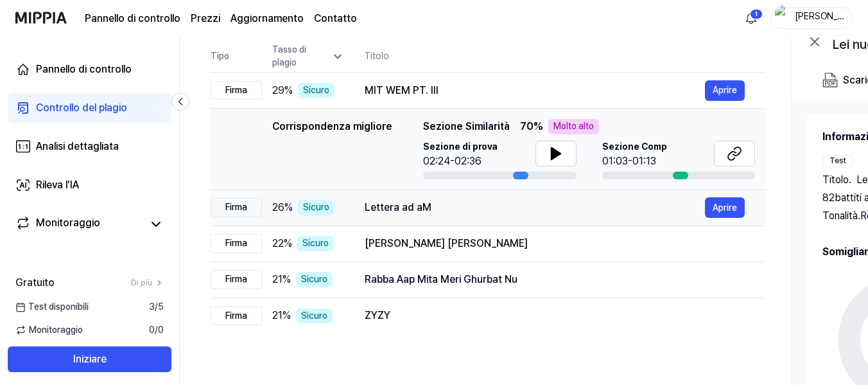  What do you see at coordinates (151, 307) in the screenshot?
I see `font: 3` at bounding box center [151, 307].